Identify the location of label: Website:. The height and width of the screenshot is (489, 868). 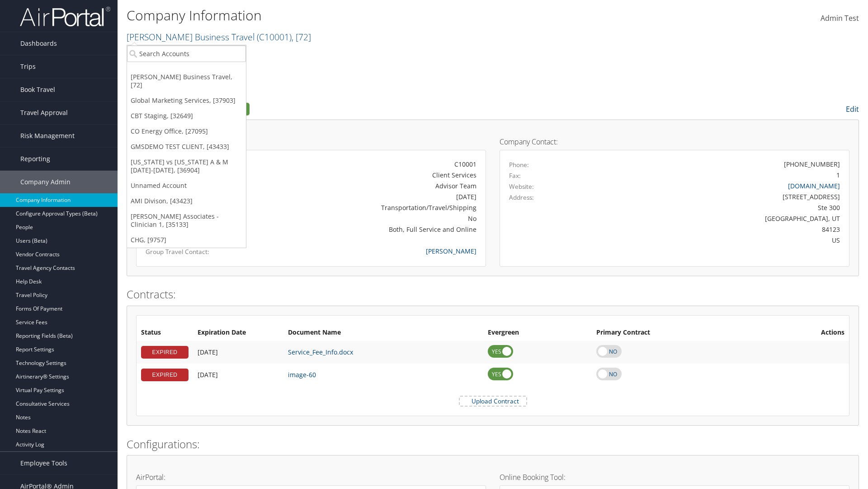
(521, 186).